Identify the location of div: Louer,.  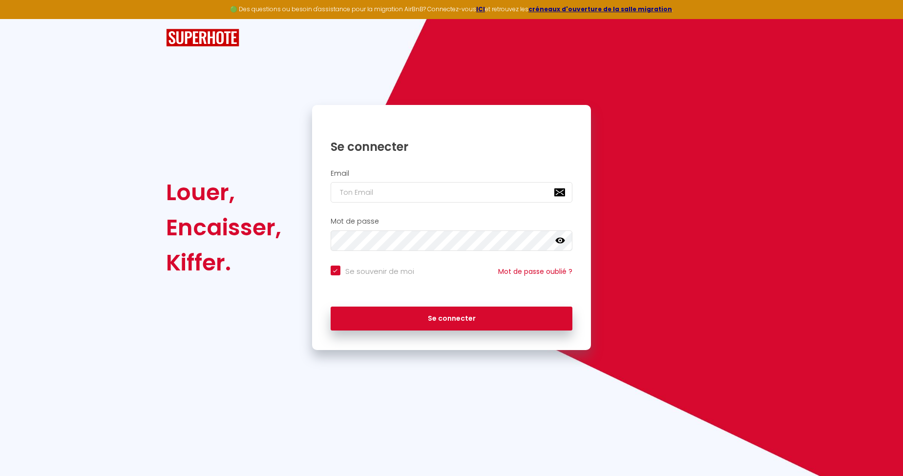
(224, 192).